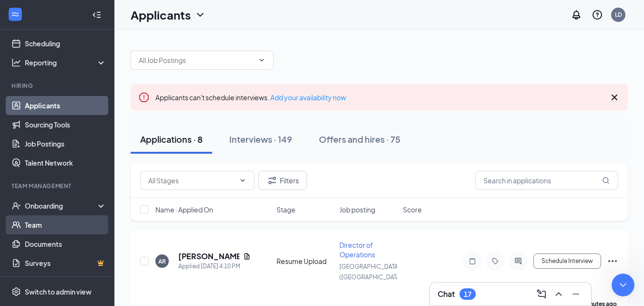 This screenshot has height=306, width=644. I want to click on div: Interviews · 149, so click(260, 139).